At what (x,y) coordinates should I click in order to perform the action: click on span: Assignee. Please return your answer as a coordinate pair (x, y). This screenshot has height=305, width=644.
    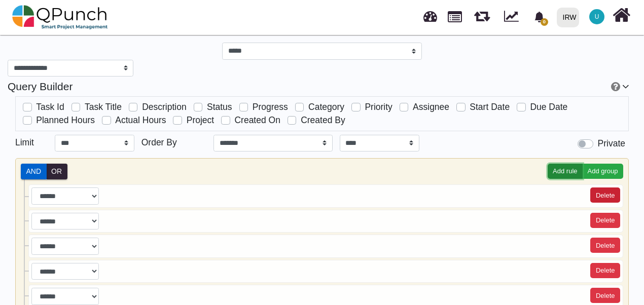
    Looking at the image, I should click on (431, 107).